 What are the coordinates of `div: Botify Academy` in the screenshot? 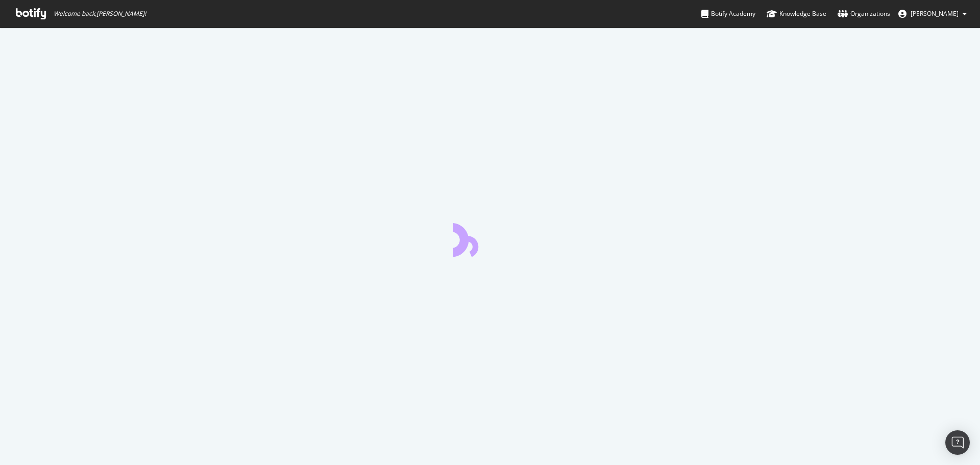 It's located at (728, 14).